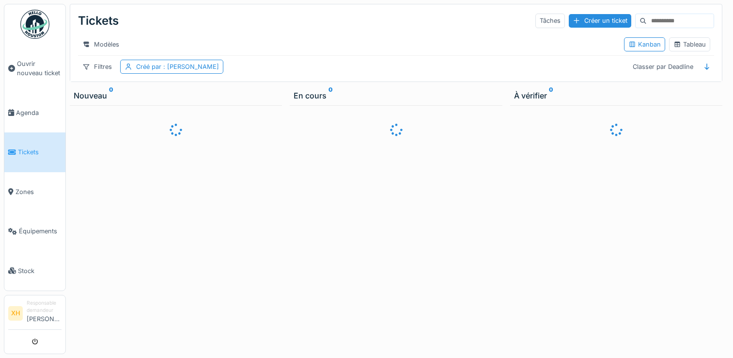 The image size is (733, 358). Describe the element at coordinates (616, 95) in the screenshot. I see `div: À vérifier` at that location.